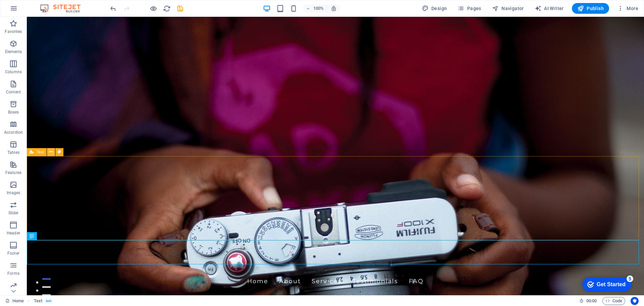 The width and height of the screenshot is (644, 306). Describe the element at coordinates (19, 270) in the screenshot. I see `button: 2` at that location.